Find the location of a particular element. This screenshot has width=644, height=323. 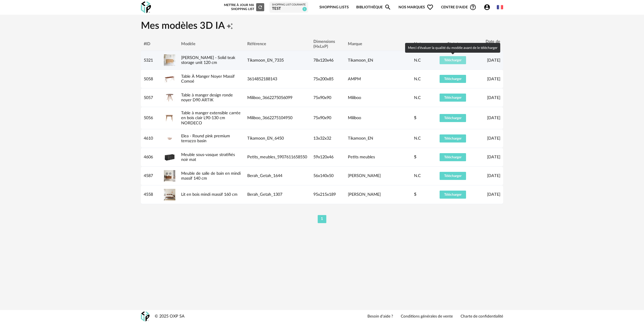

div: Shopping List courante is located at coordinates (289, 5).